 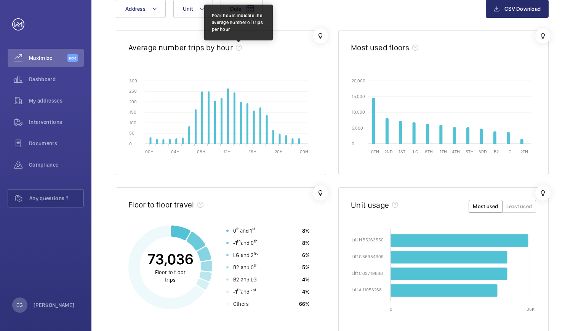 What do you see at coordinates (201, 152) in the screenshot?
I see `text: 08H` at bounding box center [201, 152].